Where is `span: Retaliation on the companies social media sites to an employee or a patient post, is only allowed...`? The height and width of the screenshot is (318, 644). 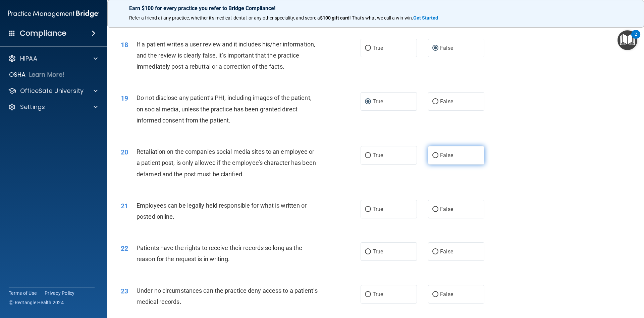
span: Retaliation on the companies social media sites to an employee or a patient post, is only allowed... is located at coordinates (226, 162).